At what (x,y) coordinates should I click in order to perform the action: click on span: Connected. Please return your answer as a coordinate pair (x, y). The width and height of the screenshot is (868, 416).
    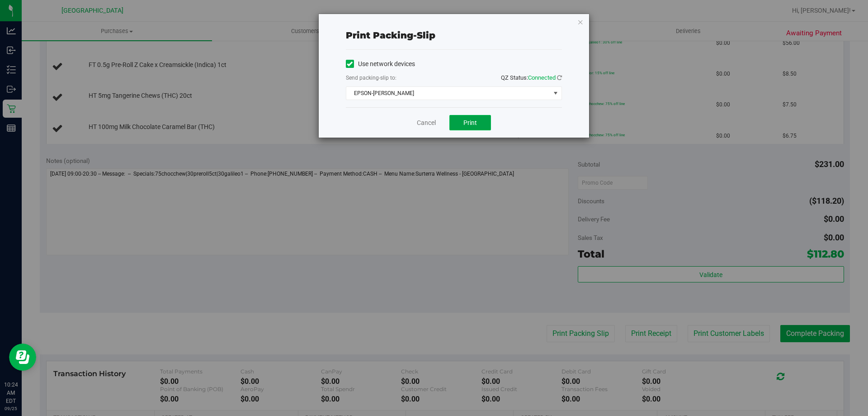
    Looking at the image, I should click on (542, 78).